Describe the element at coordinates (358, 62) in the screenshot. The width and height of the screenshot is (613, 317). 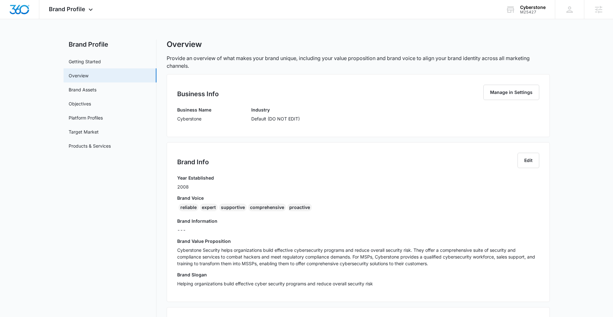
I see `p: Provide an overview of what makes your brand unique, including your value proposition and brand v...` at that location.